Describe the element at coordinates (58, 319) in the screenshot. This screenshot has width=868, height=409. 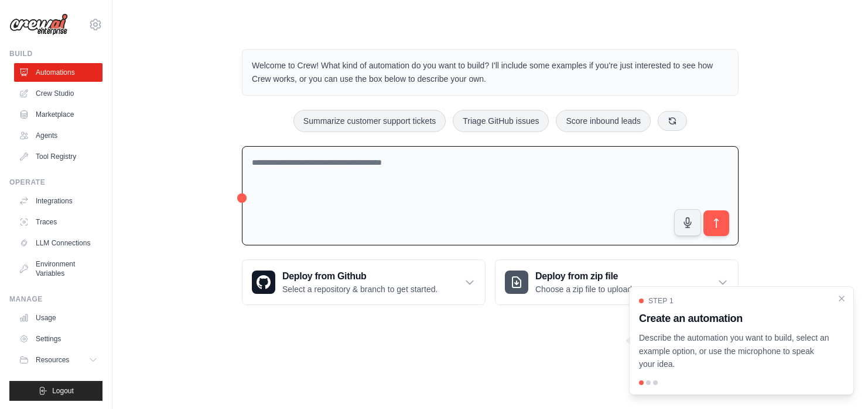
I see `a: Usage` at that location.